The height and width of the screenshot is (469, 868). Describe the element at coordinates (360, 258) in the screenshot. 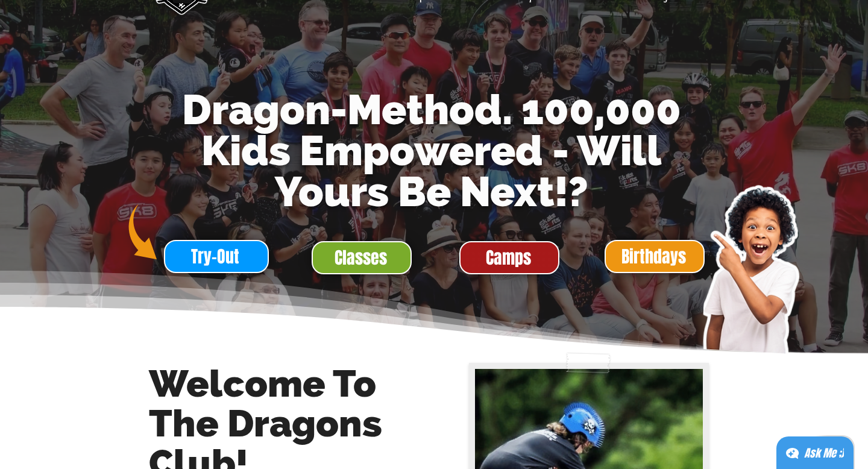

I see `span: Classes` at that location.